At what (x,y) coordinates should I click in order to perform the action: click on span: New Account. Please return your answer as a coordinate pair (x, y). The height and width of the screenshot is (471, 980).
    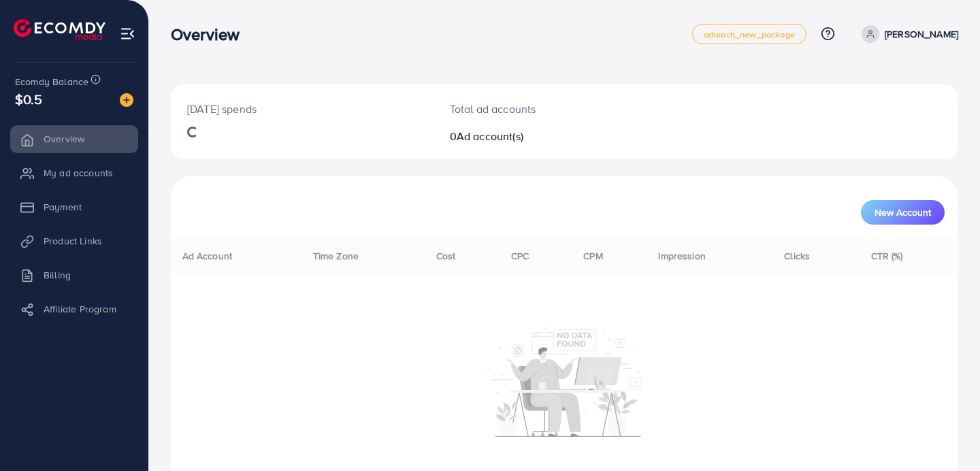
    Looking at the image, I should click on (902, 212).